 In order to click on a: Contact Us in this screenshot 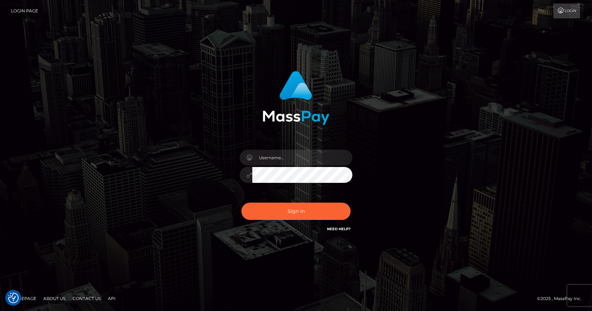, I will do `click(87, 298)`.